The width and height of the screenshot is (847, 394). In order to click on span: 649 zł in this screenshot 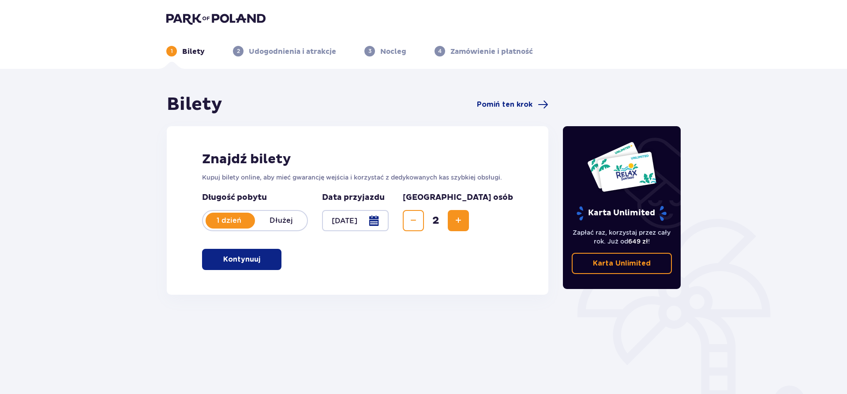, I will do `click(638, 241)`.